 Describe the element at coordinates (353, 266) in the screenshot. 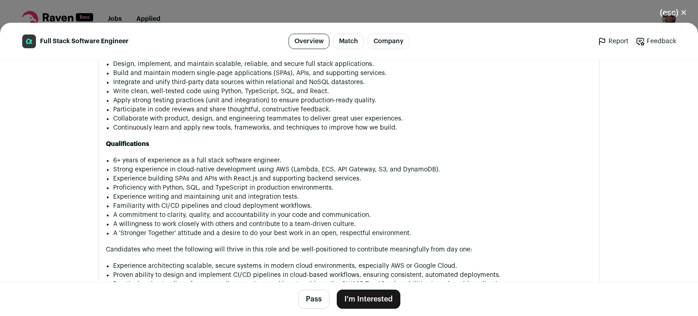

I see `li: Experience architecting scalable, secure systems in modern cloud environments, especially AWS or ...` at that location.